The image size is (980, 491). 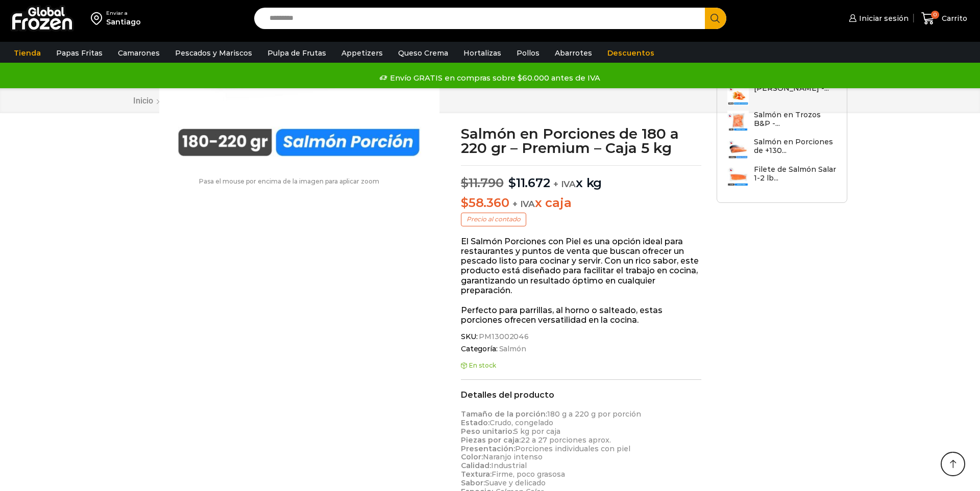 I want to click on a: Pescados y Mariscos, so click(x=214, y=53).